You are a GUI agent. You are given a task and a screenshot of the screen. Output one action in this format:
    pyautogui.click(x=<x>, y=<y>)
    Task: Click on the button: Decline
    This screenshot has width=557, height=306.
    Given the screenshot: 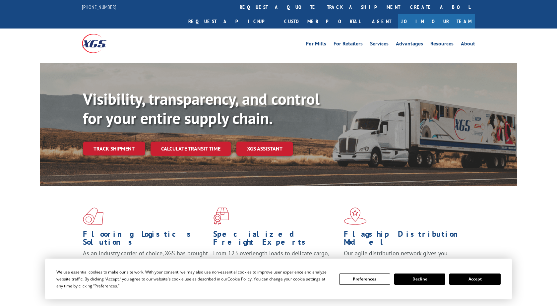 What is the action you would take?
    pyautogui.click(x=420, y=279)
    